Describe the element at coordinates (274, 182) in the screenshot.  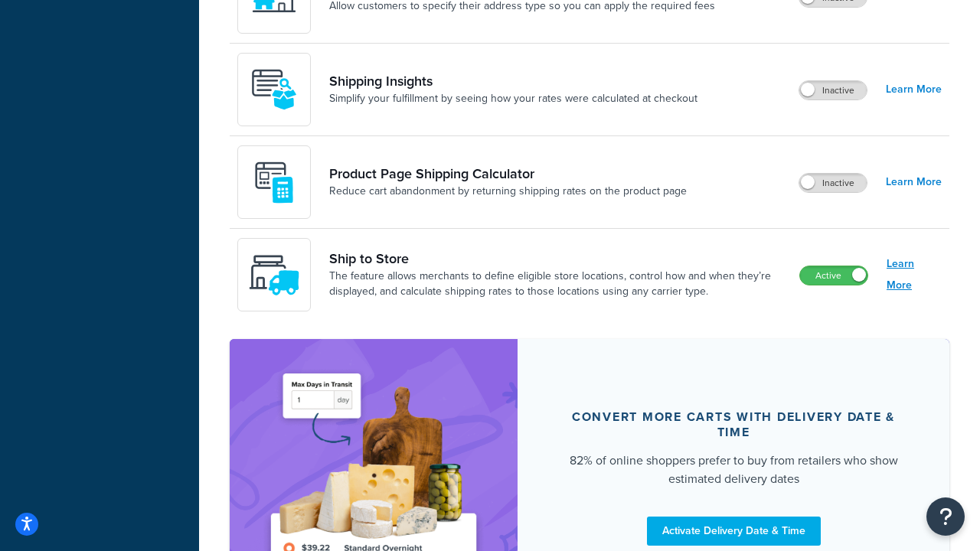
I see `img: +D8d0cXZM7VpdAAAAAElFTkSuQmCC` at that location.